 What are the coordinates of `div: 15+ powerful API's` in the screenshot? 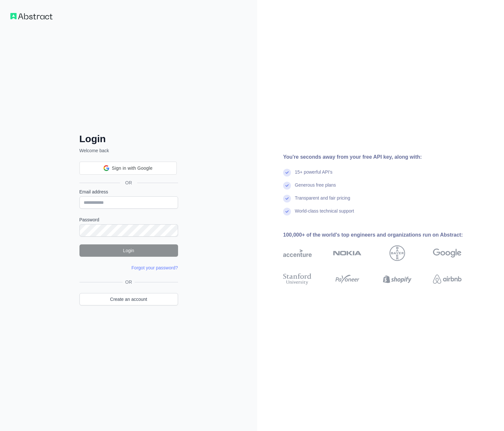 It's located at (314, 175).